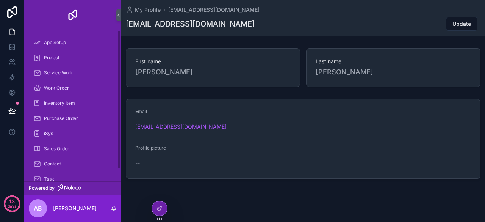 The width and height of the screenshot is (485, 222). What do you see at coordinates (462, 24) in the screenshot?
I see `span: Update` at bounding box center [462, 24].